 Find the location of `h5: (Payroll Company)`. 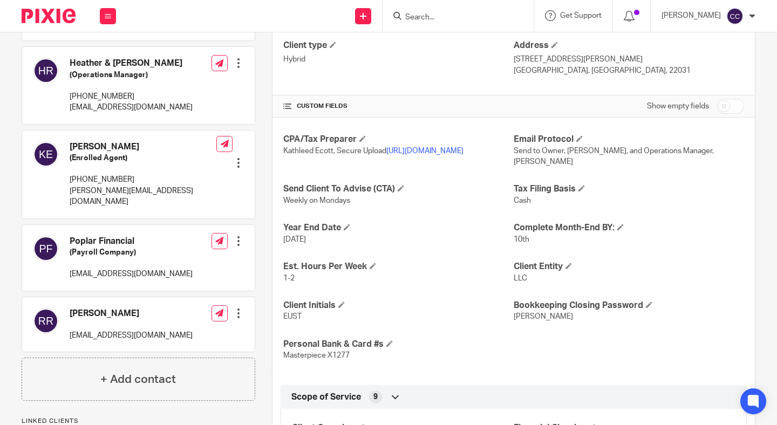

h5: (Payroll Company) is located at coordinates (131, 252).